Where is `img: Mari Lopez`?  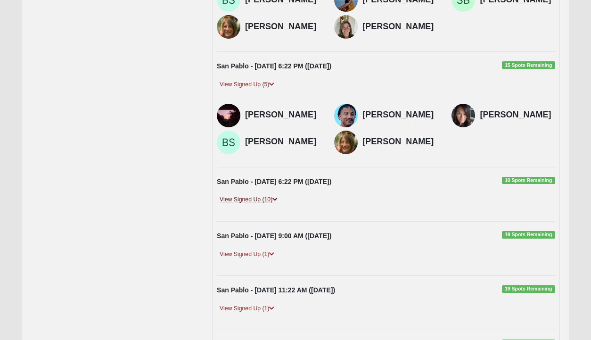
img: Mari Lopez is located at coordinates (346, 27).